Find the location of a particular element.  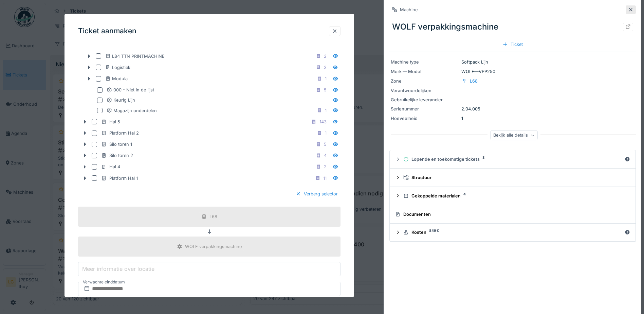

div: 000 - Niet in de lijst is located at coordinates (130, 90).